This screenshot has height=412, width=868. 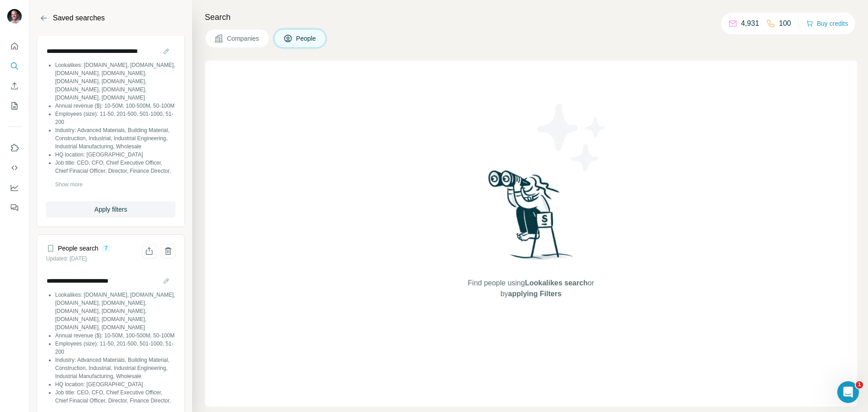 I want to click on p: 4,931, so click(x=750, y=23).